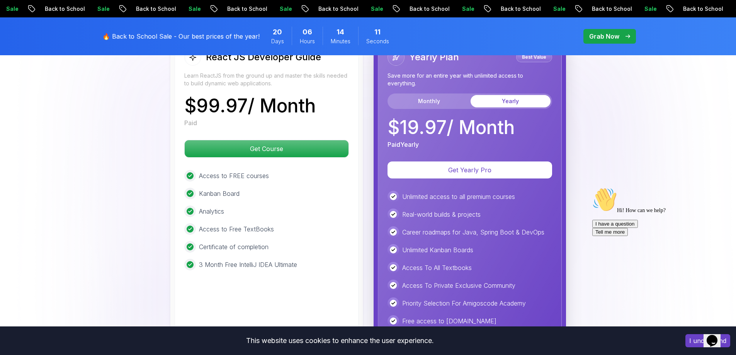 The height and width of the screenshot is (355, 736). Describe the element at coordinates (250, 106) in the screenshot. I see `p: $ 99.97 / Month` at that location.